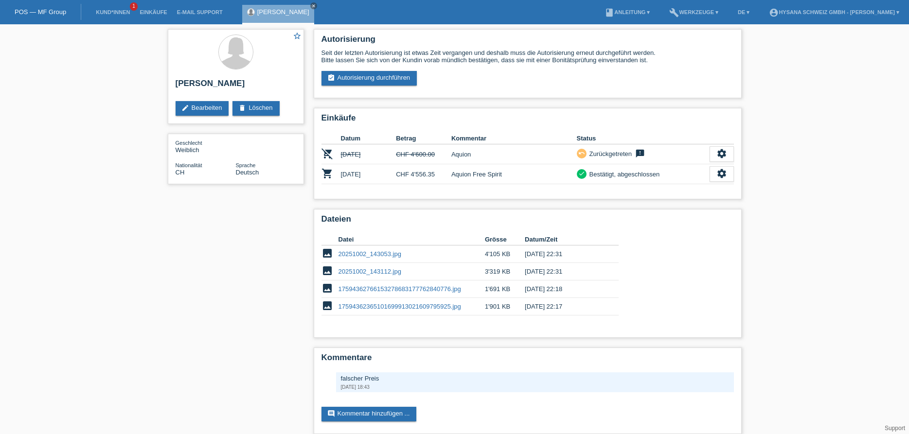 The height and width of the screenshot is (434, 909). I want to click on i: comment, so click(331, 414).